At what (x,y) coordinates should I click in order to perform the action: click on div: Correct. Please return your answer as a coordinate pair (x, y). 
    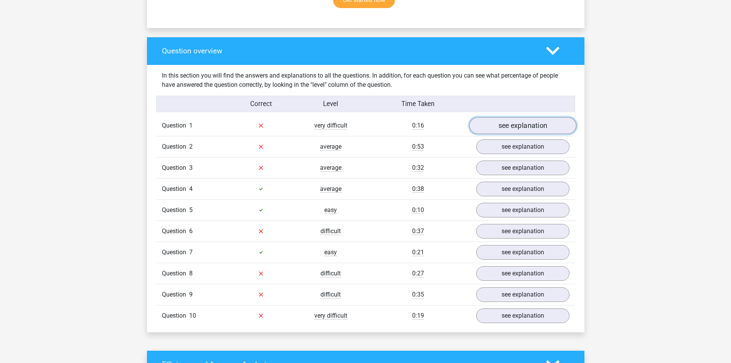
    Looking at the image, I should click on (261, 104).